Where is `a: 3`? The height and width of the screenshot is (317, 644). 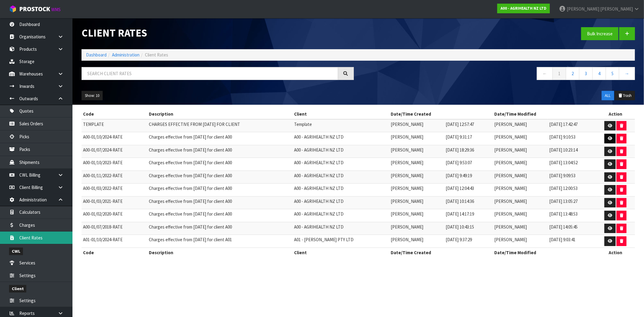
a: 3 is located at coordinates (586, 73).